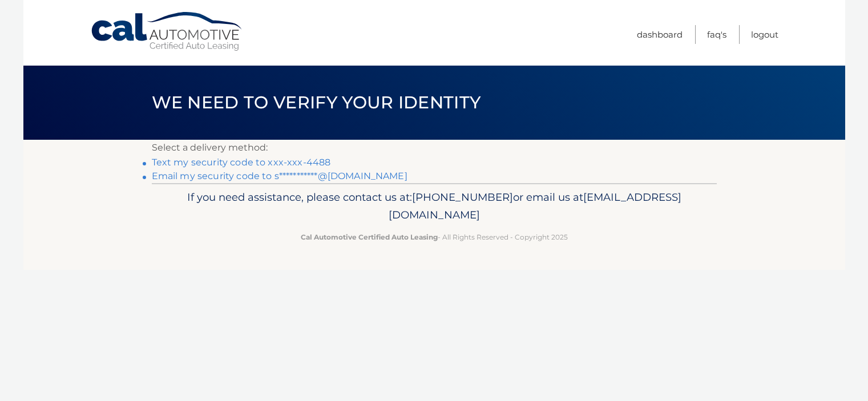  I want to click on strong: Cal Automotive Certified Auto Leasing, so click(369, 237).